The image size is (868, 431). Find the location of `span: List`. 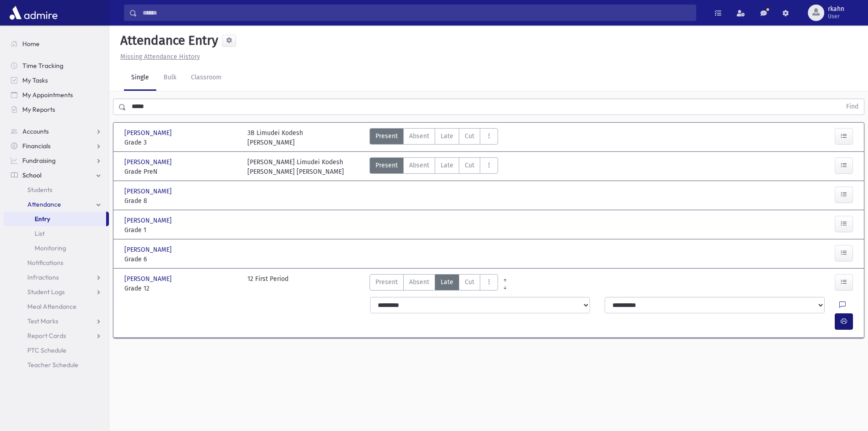

span: List is located at coordinates (39, 233).